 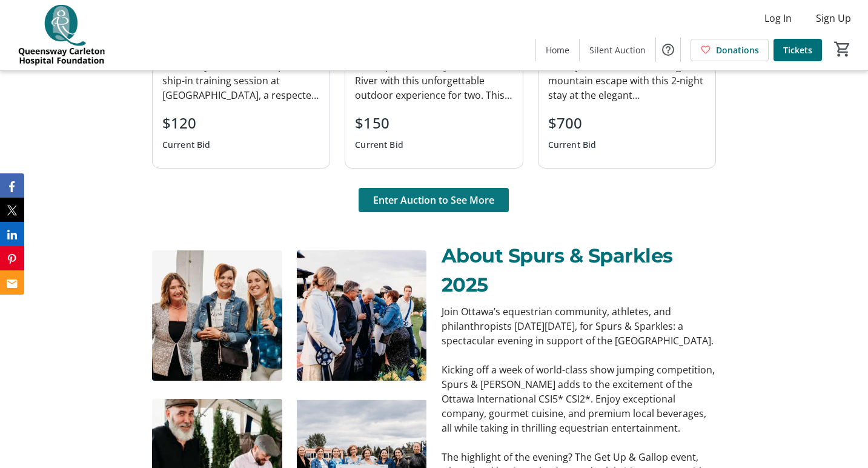 I want to click on span: Sign Up, so click(x=834, y=18).